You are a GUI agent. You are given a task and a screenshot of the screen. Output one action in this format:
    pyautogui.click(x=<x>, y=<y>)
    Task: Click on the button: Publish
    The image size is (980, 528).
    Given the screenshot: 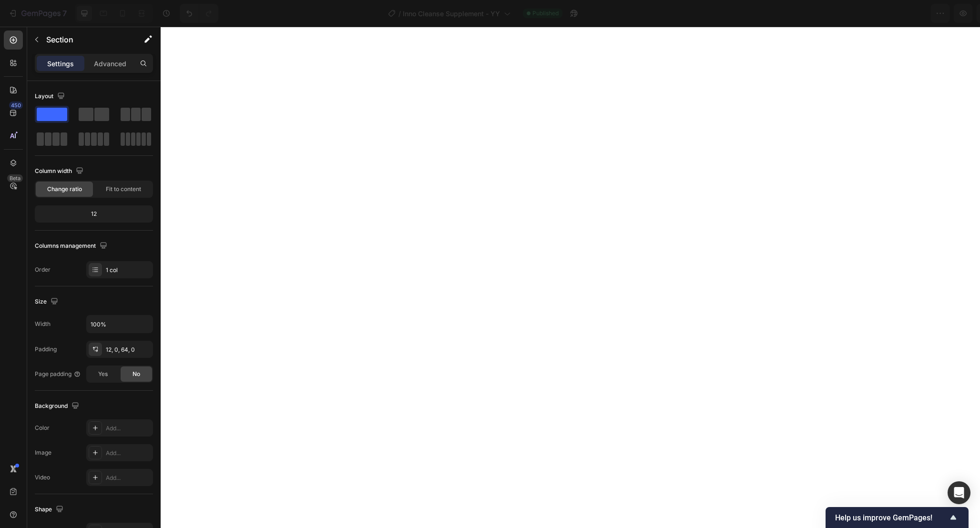 What is the action you would take?
    pyautogui.click(x=936, y=13)
    